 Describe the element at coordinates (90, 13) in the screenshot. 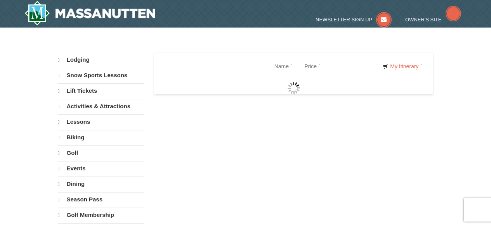

I see `img: Massanutten Resort Logo` at that location.